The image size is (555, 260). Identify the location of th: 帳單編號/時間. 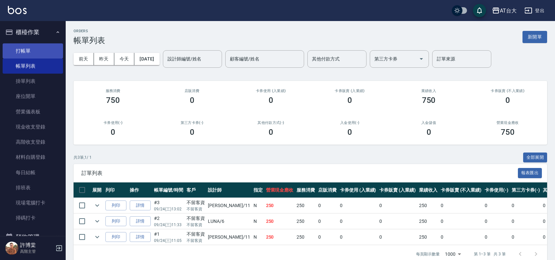
(168, 190).